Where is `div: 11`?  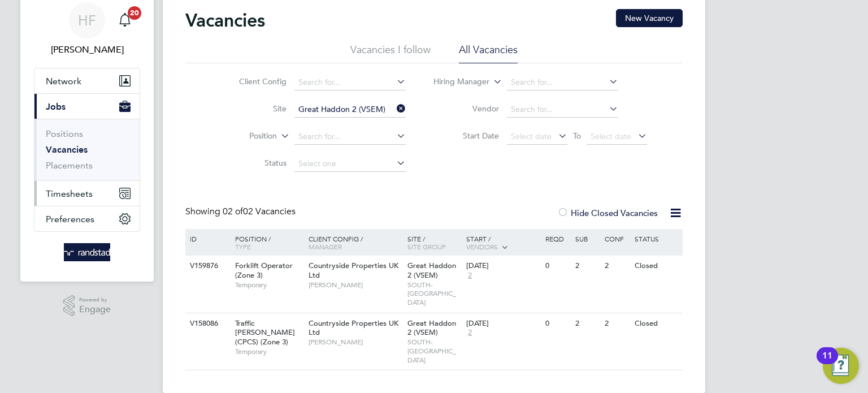 div: 11 is located at coordinates (827, 363).